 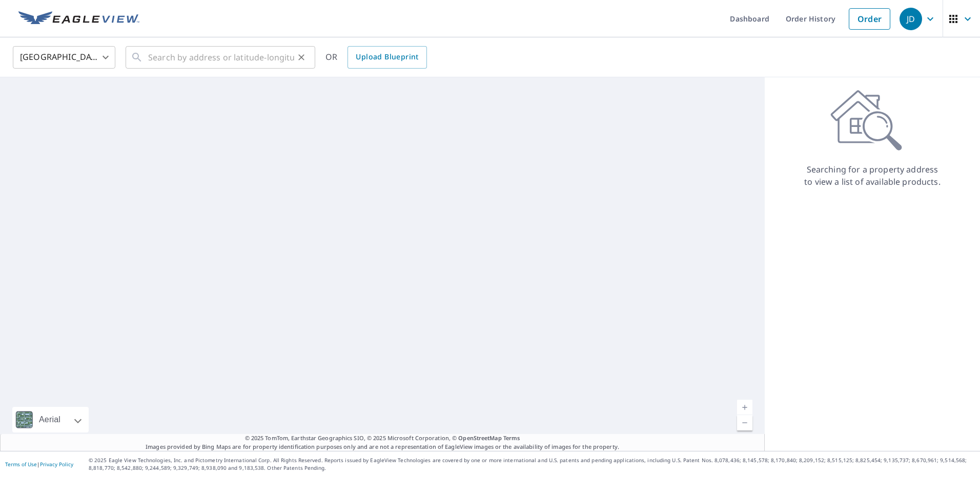 I want to click on a: Current Level 5, Zoom In, so click(x=744, y=408).